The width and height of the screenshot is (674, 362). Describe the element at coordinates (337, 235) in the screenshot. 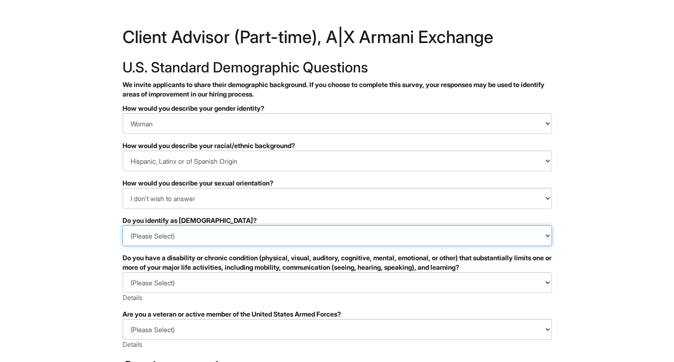

I see `select: Do you identify as transgender?` at that location.